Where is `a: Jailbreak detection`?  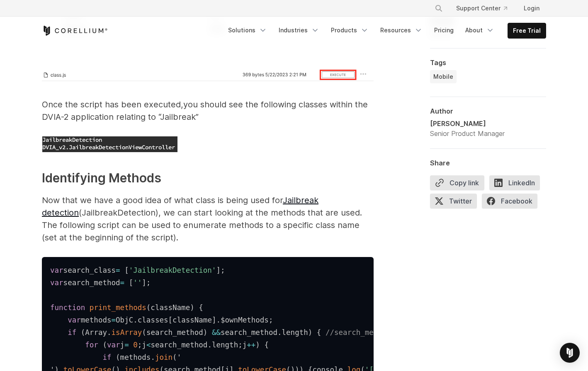
a: Jailbreak detection is located at coordinates (180, 207).